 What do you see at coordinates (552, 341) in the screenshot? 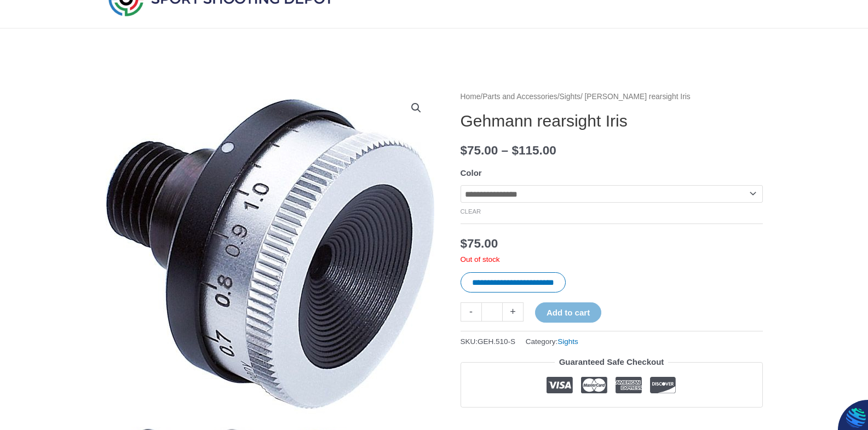
I see `span: Category:` at bounding box center [552, 341].